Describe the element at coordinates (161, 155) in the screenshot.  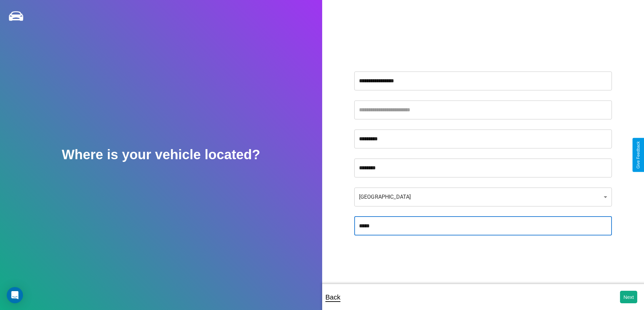
I see `h2: Where is your vehicle located?` at that location.